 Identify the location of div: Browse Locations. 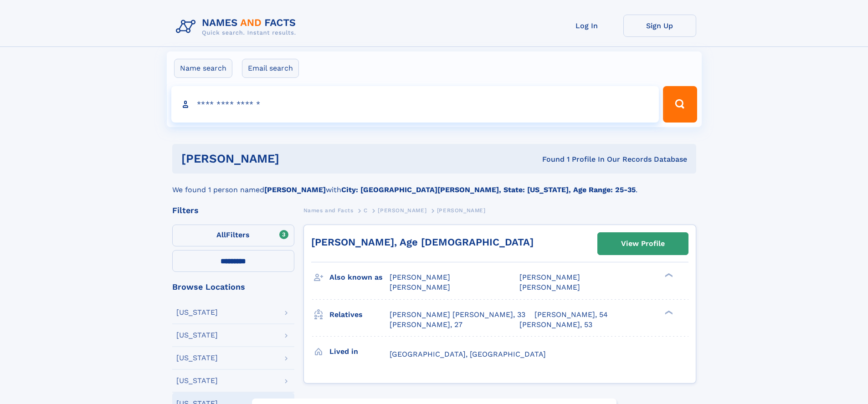
(233, 287).